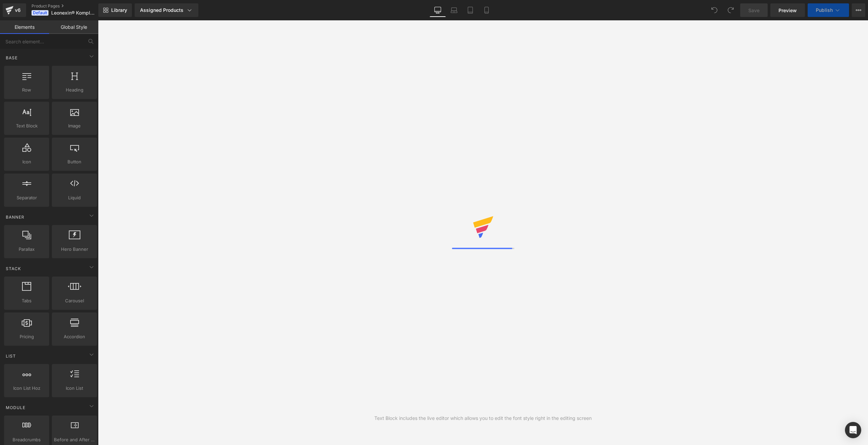  I want to click on span: List, so click(11, 355).